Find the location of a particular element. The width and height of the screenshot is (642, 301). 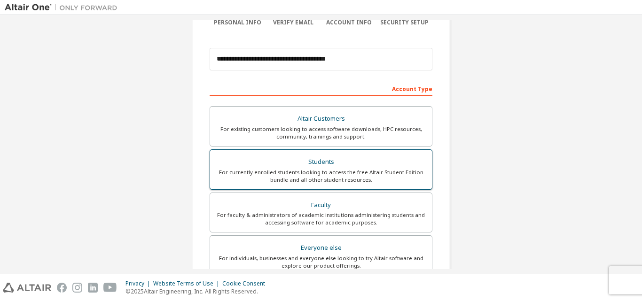

div: Cookie Consent is located at coordinates (246, 284).